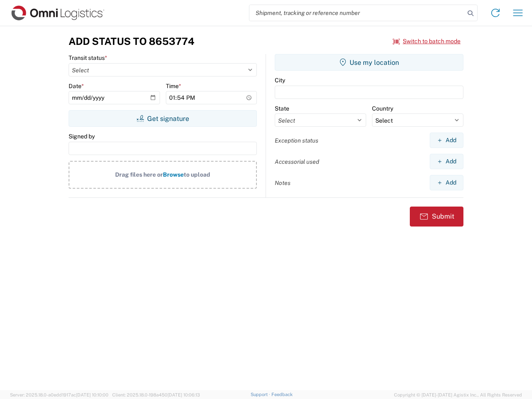 Image resolution: width=532 pixels, height=399 pixels. Describe the element at coordinates (282, 109) in the screenshot. I see `label: State` at that location.